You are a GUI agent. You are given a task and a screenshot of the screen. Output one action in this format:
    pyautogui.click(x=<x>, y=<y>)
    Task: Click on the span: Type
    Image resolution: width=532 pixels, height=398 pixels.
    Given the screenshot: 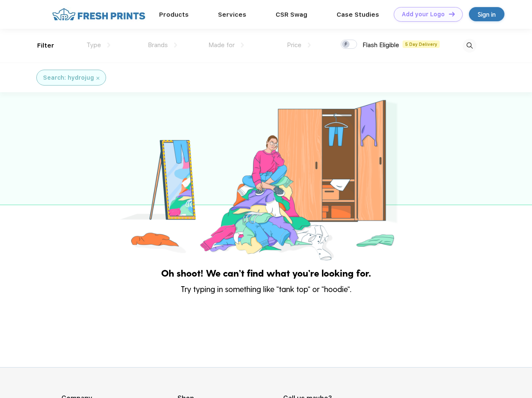 What is the action you would take?
    pyautogui.click(x=94, y=45)
    